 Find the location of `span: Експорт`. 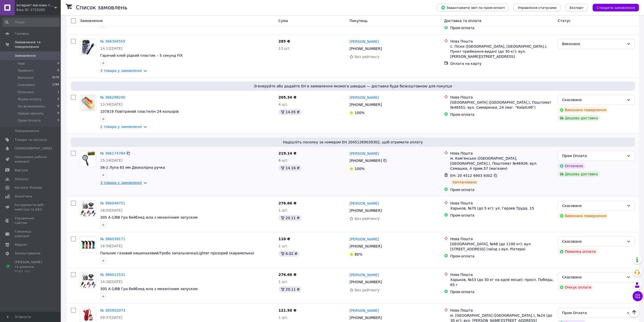

span: Експорт is located at coordinates (577, 8).